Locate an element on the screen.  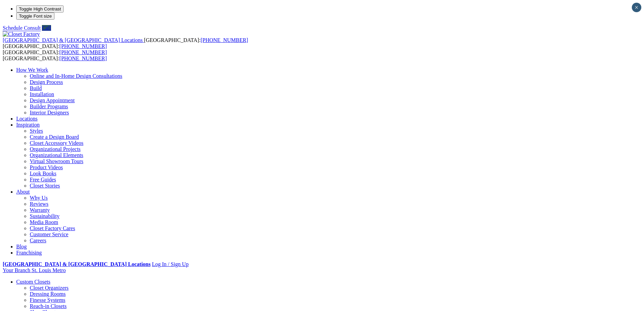
button: Toggle High Contrast is located at coordinates (40, 9).